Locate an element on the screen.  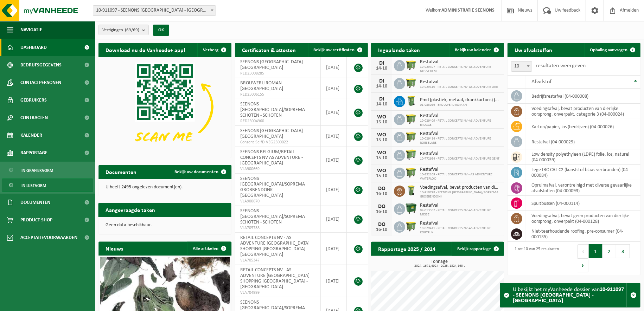
h2: Ingeplande taken is located at coordinates (399, 49).